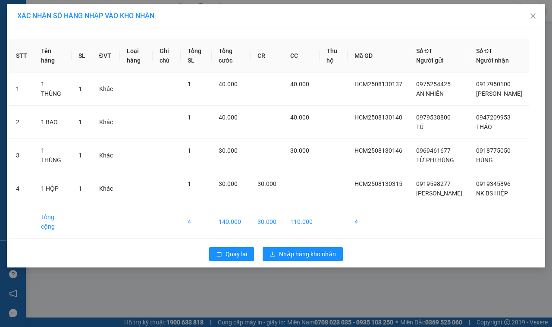 Image resolution: width=552 pixels, height=327 pixels. I want to click on span: Quay lại, so click(236, 254).